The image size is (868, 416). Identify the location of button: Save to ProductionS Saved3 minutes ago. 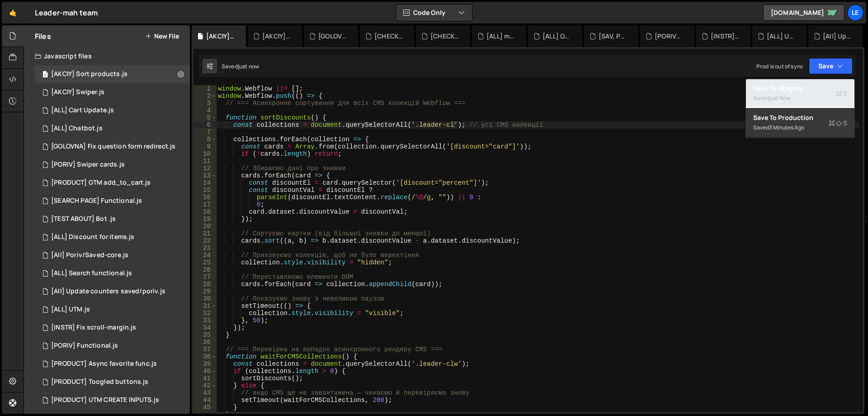
(800, 123).